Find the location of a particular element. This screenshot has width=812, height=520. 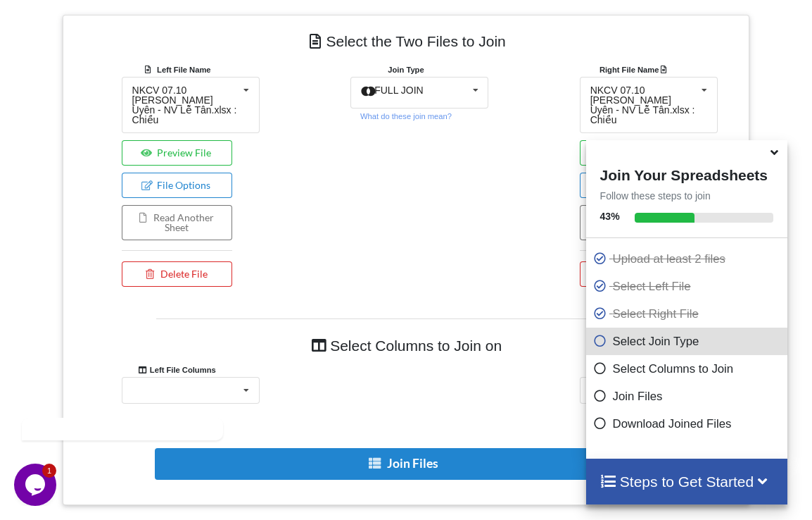

p: Select Right File is located at coordinates (689, 313).